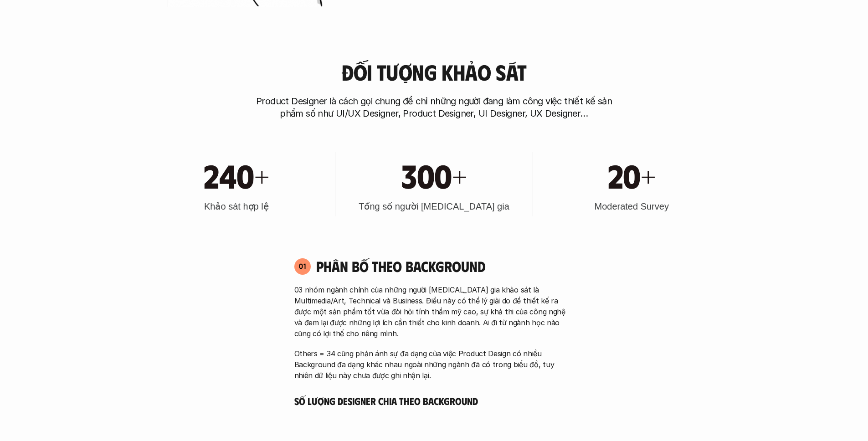  I want to click on p: Others = 34 cũng phản ánh sự đa dạng của việc Product Design có nhiều Background đa dạng khác nha..., so click(434, 364).